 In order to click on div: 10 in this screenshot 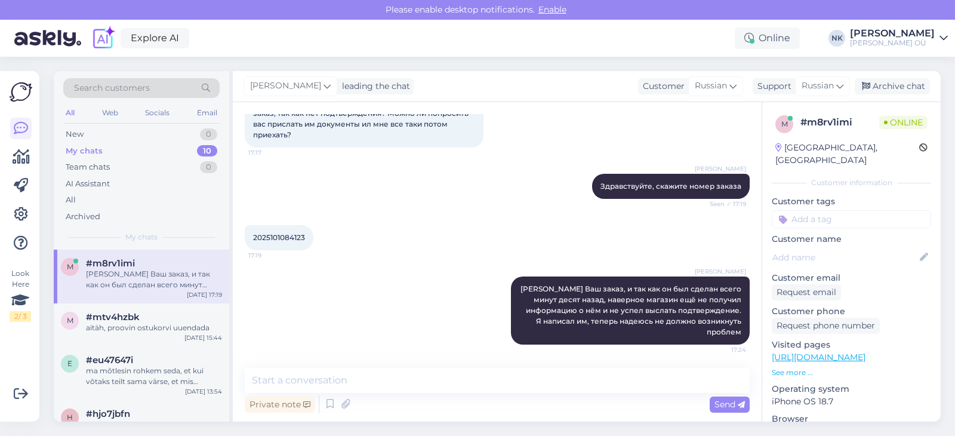, I will do `click(207, 151)`.